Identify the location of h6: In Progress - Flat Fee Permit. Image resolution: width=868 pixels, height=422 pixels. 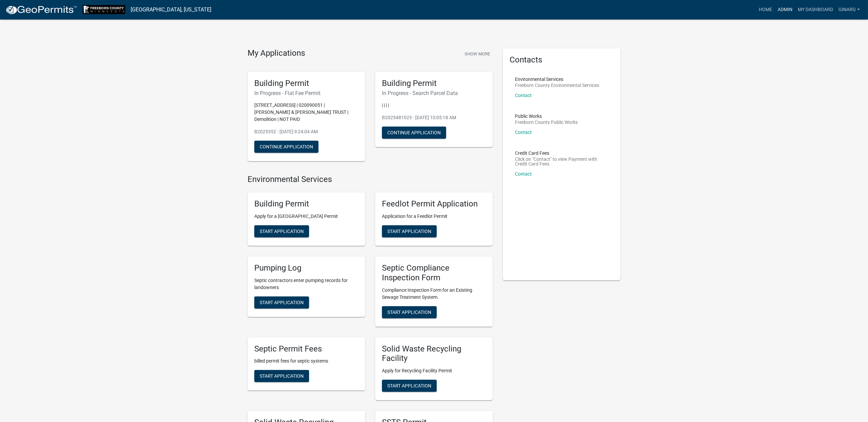
(306, 93).